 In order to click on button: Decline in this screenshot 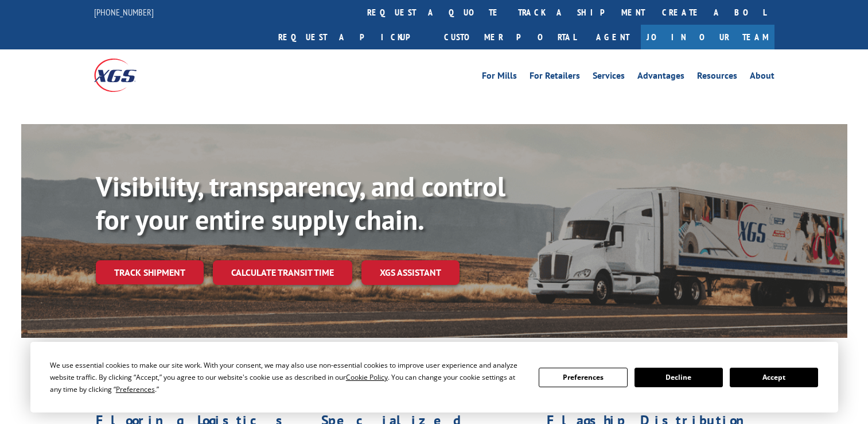, I will do `click(679, 377)`.